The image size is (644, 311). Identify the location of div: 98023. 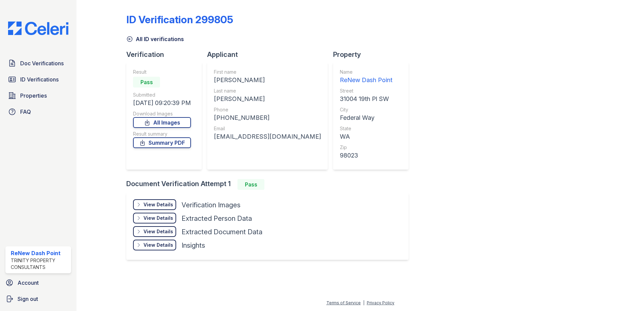
(366, 156).